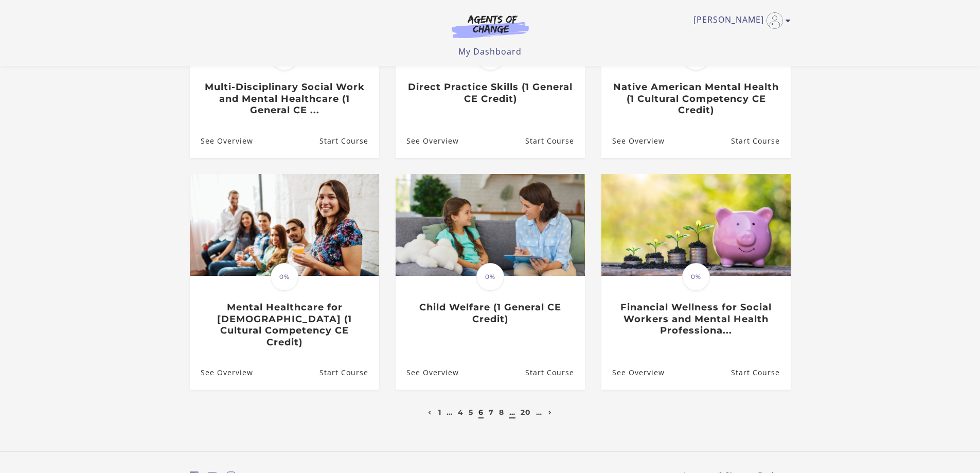  I want to click on a: Multi-Disciplinary Social Work and Mental Healthcare (1 General CE ...: See Overview, so click(221, 140).